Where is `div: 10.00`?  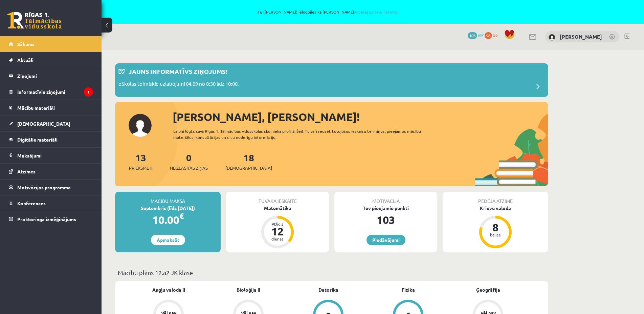
div: 10.00 is located at coordinates (168, 220).